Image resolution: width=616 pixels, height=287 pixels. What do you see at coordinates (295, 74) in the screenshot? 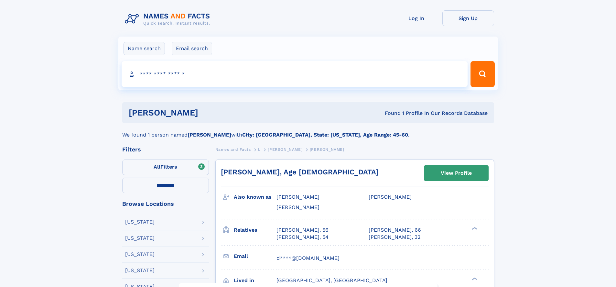
I see `input: search input` at bounding box center [295, 74].